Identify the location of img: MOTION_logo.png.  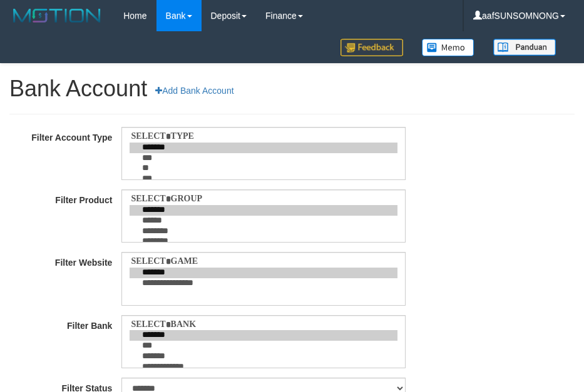
(57, 16).